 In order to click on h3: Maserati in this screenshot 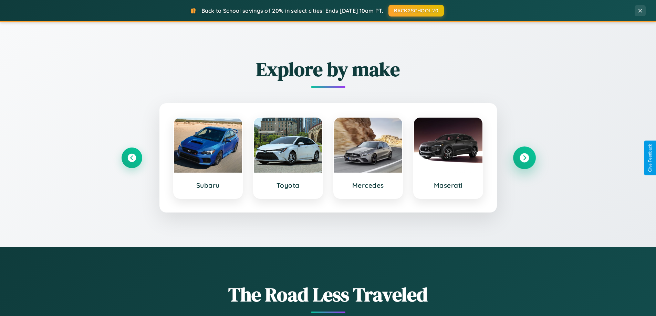, I will do `click(448, 186)`.